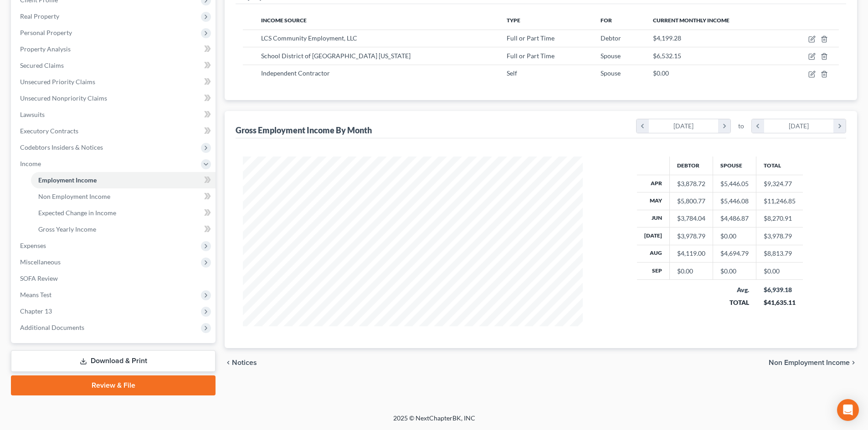 This screenshot has width=868, height=430. What do you see at coordinates (654, 218) in the screenshot?
I see `th: Jun` at bounding box center [654, 218].